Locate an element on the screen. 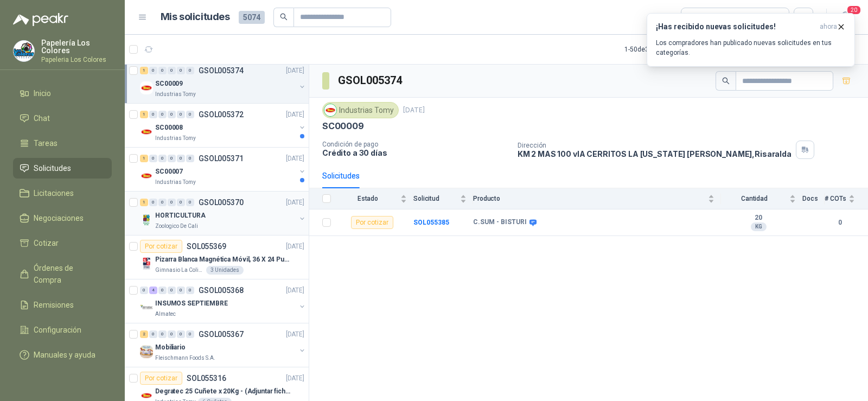 The image size is (868, 401). span: 5074 is located at coordinates (252, 17).